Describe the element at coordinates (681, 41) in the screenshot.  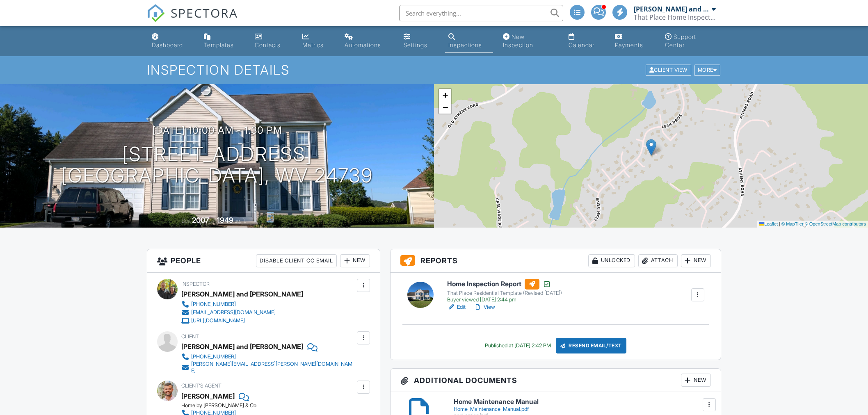
I see `div: Support Center` at that location.